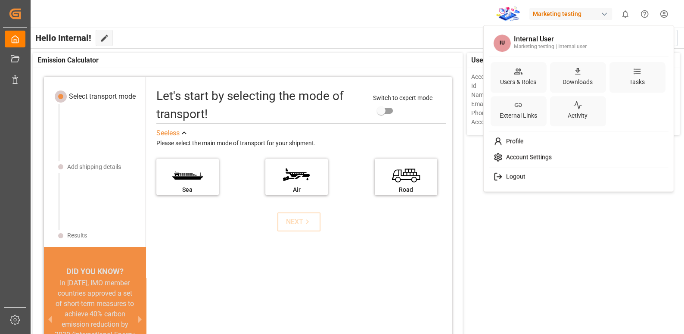 The image size is (684, 334). Describe the element at coordinates (550, 47) in the screenshot. I see `div: Marketing testing | Internal user` at that location.